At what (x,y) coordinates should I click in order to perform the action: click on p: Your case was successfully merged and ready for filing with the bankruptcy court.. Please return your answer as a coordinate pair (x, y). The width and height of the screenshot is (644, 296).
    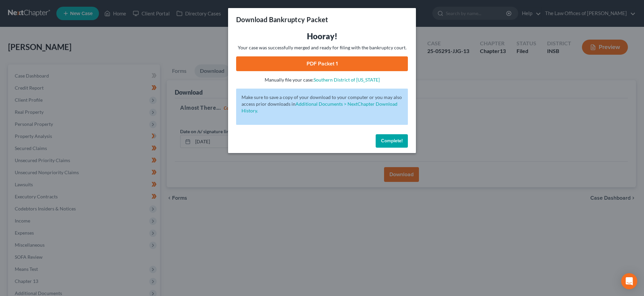
    Looking at the image, I should click on (322, 47).